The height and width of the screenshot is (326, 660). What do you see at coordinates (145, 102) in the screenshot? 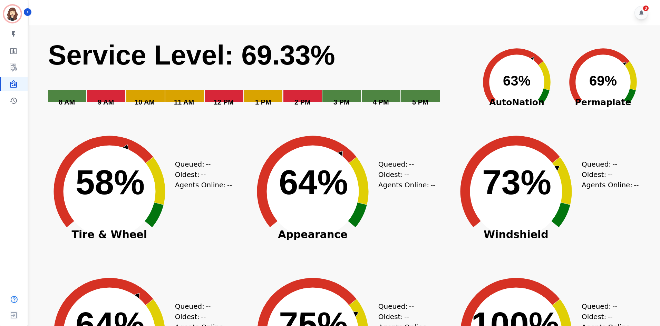
I see `text: 10 AM` at bounding box center [145, 102].